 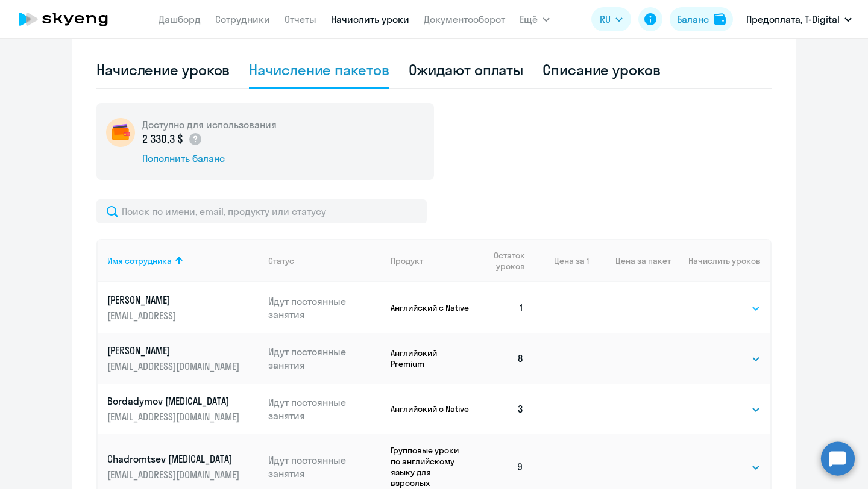 What do you see at coordinates (163, 70) in the screenshot?
I see `div: Начисление уроков` at bounding box center [163, 70].